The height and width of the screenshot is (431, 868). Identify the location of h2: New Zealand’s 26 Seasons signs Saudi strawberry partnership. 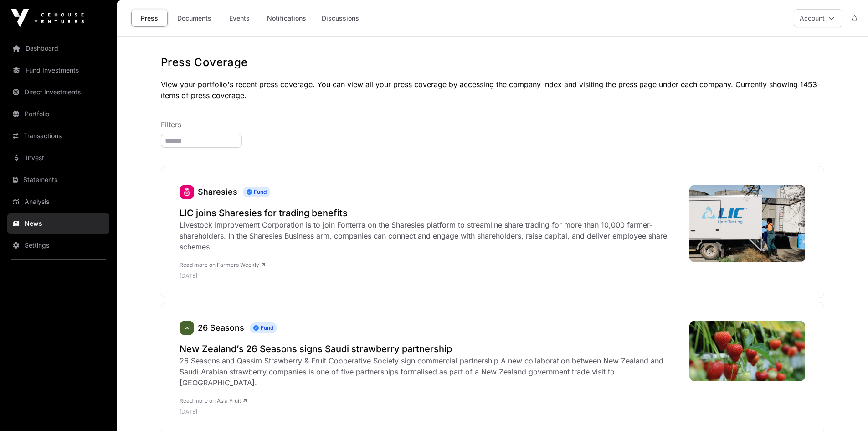
(430, 349).